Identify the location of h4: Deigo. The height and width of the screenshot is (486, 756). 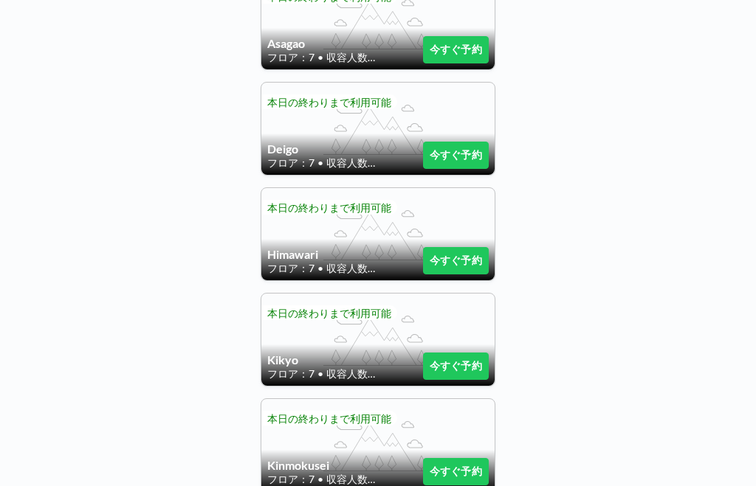
(345, 149).